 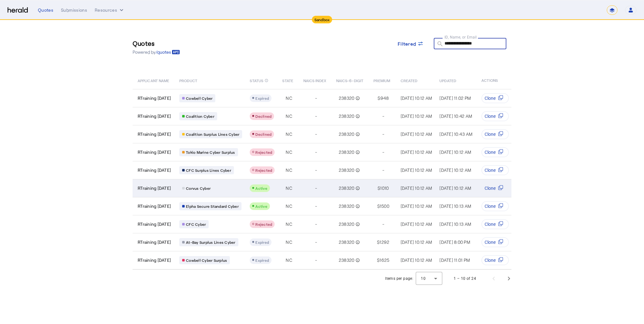 What do you see at coordinates (382, 80) in the screenshot?
I see `span: PREMIUM` at bounding box center [382, 80].